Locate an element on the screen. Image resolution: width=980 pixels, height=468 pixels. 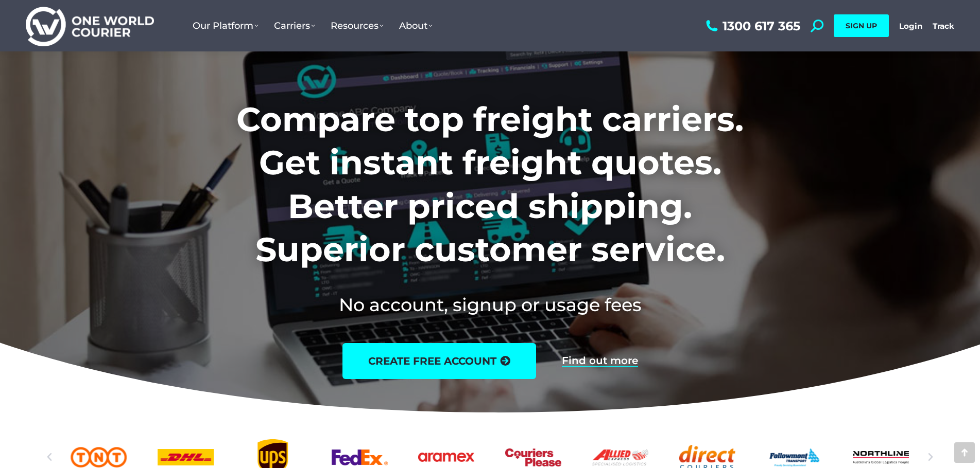
span: About is located at coordinates (416, 26).